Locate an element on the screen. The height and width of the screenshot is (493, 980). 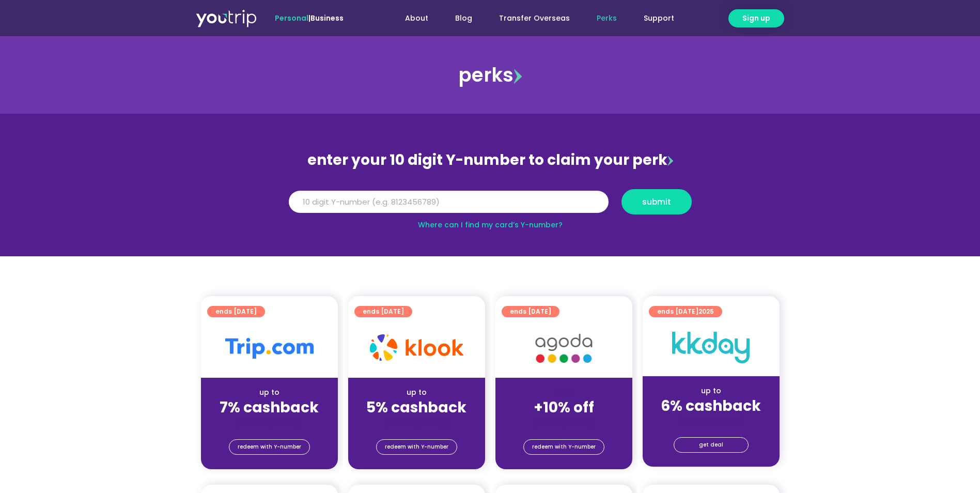
span: Sign up is located at coordinates (756, 18).